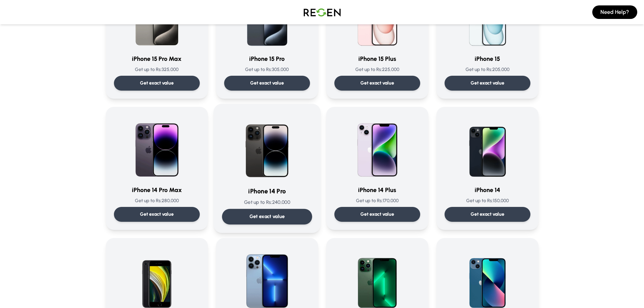 The image size is (644, 308). What do you see at coordinates (157, 200) in the screenshot?
I see `p: Get up to Rs: 280,000` at bounding box center [157, 200].